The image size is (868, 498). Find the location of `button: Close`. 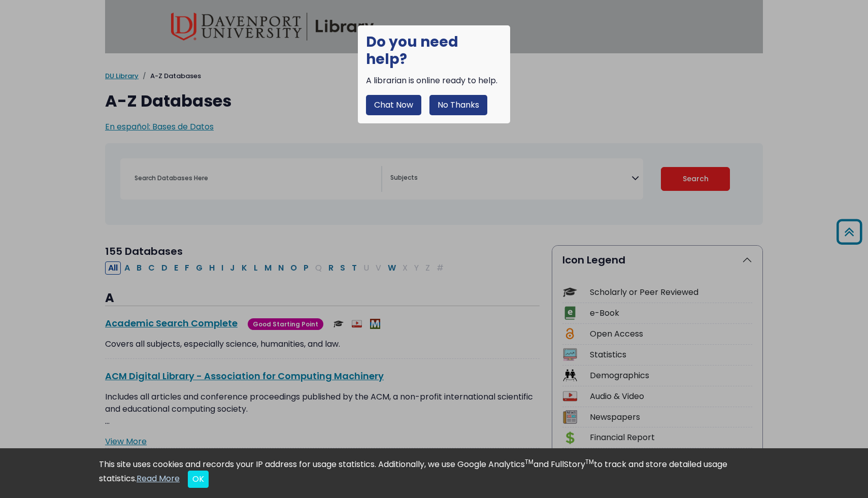

button: Close is located at coordinates (198, 480).